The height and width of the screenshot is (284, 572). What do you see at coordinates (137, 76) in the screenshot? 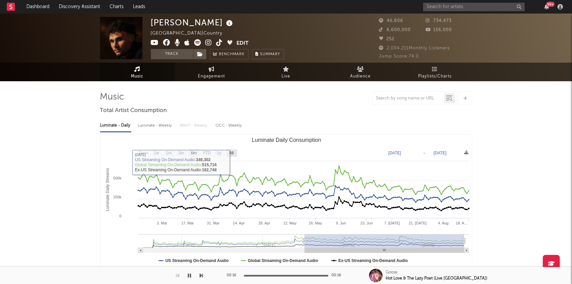
I see `span: Music` at bounding box center [137, 76].